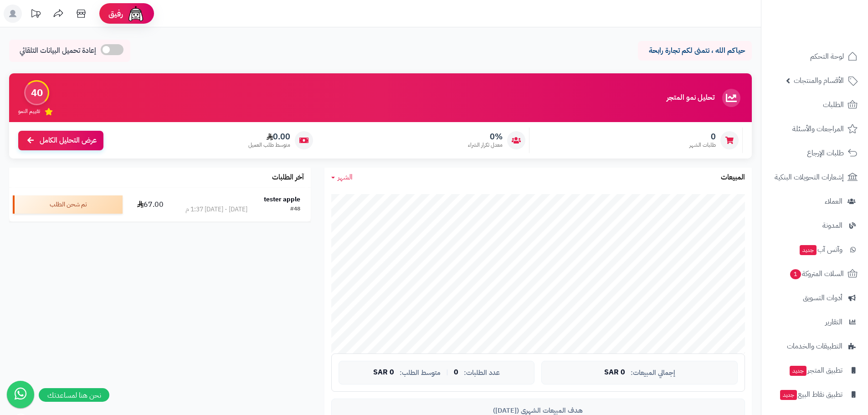 This screenshot has width=868, height=415. Describe the element at coordinates (832, 226) in the screenshot. I see `span: المدونة` at that location.